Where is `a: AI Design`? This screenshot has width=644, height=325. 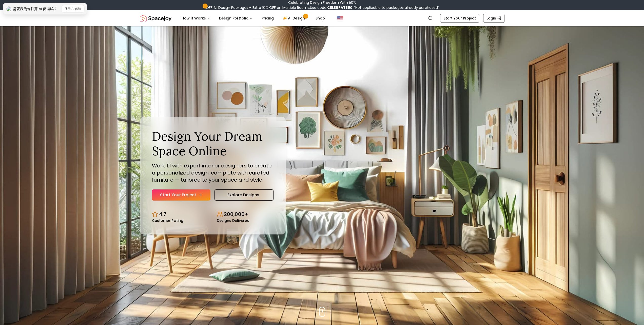 a: AI Design is located at coordinates (295, 18).